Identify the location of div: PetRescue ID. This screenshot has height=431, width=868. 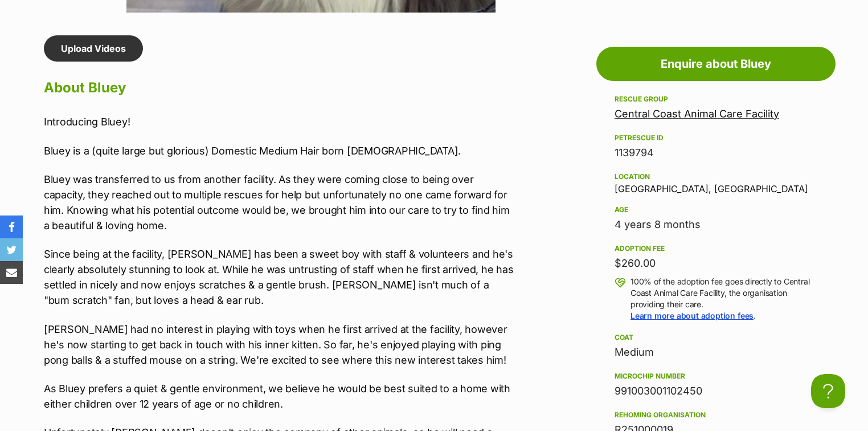
(716, 138).